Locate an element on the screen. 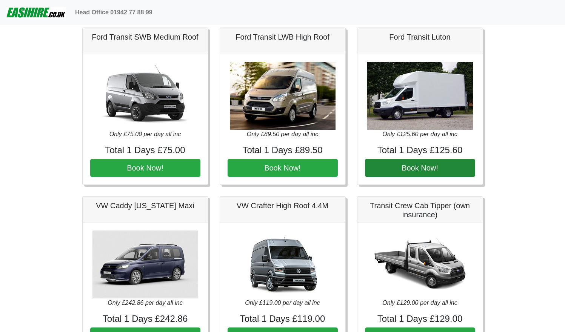 The width and height of the screenshot is (565, 332). img: Ford Transit SWB Medium Roof is located at coordinates (145, 96).